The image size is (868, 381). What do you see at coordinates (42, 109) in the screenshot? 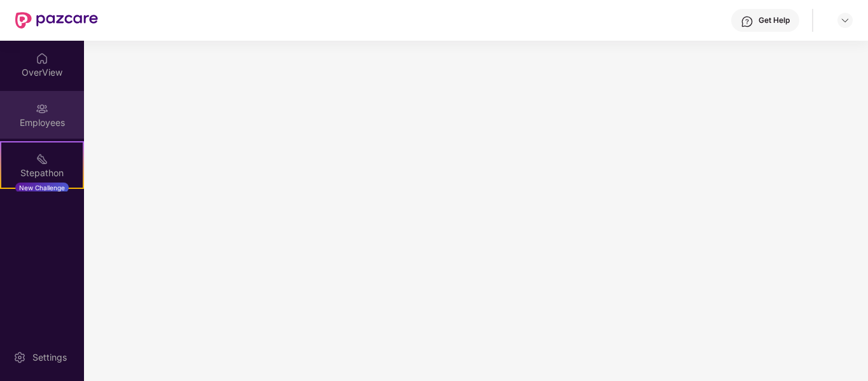
I see `img: svg+xml;base64,PHN2ZyBpZD0iRW1wbG95ZWVzIiB4bWxucz0iaHR0cDovL3d3dy53My5vcmcvMjAwMC9zdmciIHdpZHRoPS...` at bounding box center [42, 109].